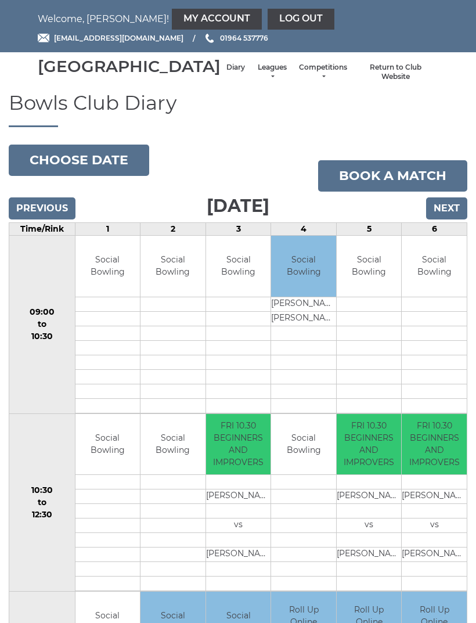 The image size is (476, 623). Describe the element at coordinates (173, 229) in the screenshot. I see `td: 2` at that location.